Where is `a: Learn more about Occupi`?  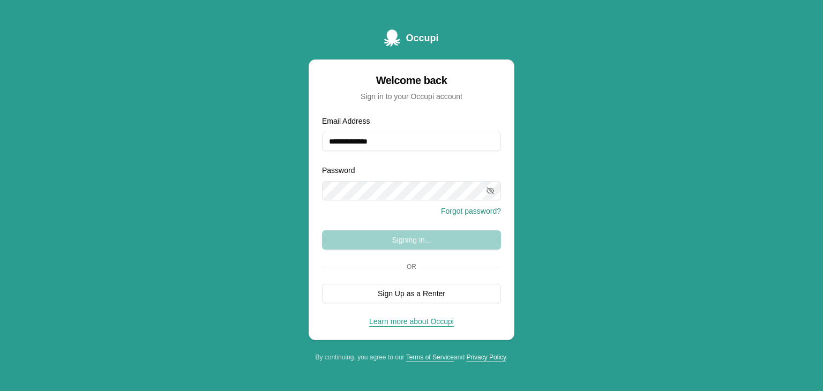
a: Learn more about Occupi is located at coordinates (412, 322).